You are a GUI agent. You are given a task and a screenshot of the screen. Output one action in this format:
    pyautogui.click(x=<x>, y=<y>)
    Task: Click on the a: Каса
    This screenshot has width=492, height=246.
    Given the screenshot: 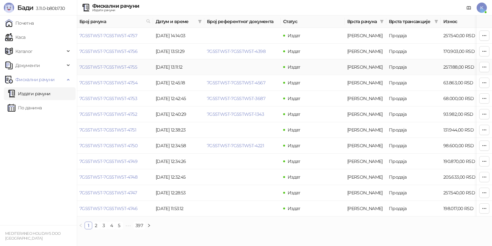 What is the action you would take?
    pyautogui.click(x=15, y=37)
    